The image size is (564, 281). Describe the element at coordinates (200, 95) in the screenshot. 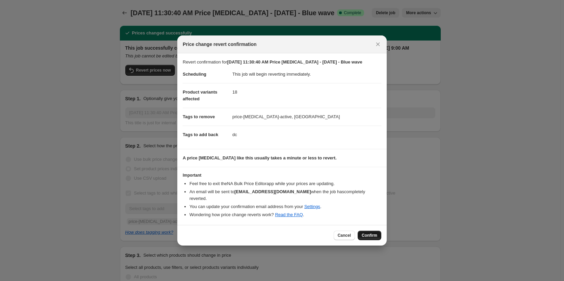

I see `span: Product variants affected` at that location.